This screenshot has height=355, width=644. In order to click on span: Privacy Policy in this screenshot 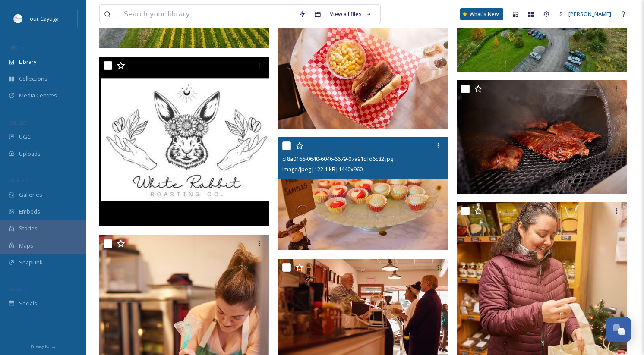, I will do `click(43, 346)`.